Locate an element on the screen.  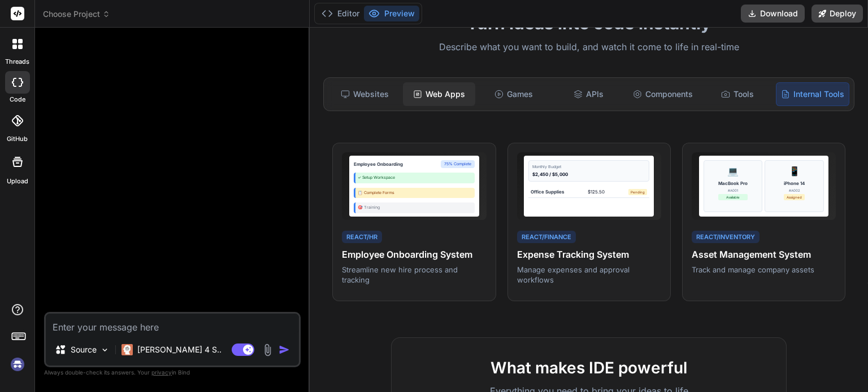
p: Track and manage company assets is located at coordinates (763, 270).